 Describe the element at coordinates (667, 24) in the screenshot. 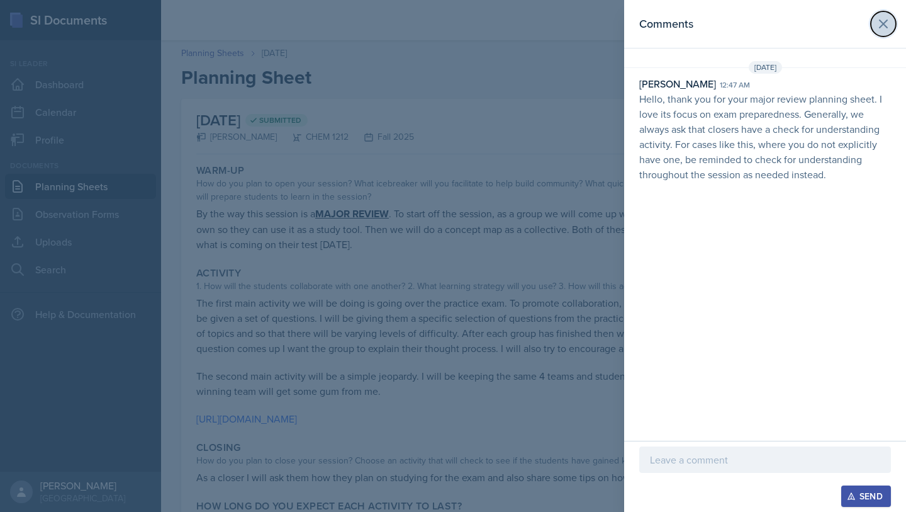

I see `h2: Comments` at that location.